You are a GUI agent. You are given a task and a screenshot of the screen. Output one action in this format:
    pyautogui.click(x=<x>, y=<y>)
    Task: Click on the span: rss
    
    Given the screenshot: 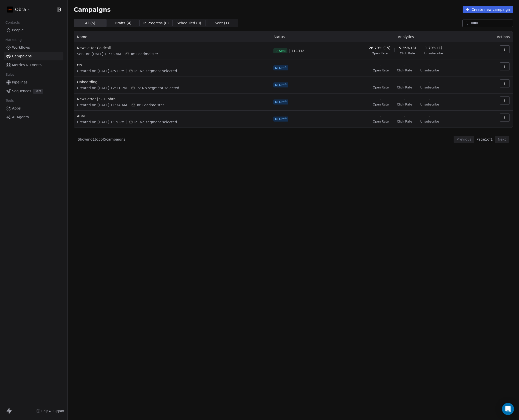 What is the action you would take?
    pyautogui.click(x=172, y=65)
    